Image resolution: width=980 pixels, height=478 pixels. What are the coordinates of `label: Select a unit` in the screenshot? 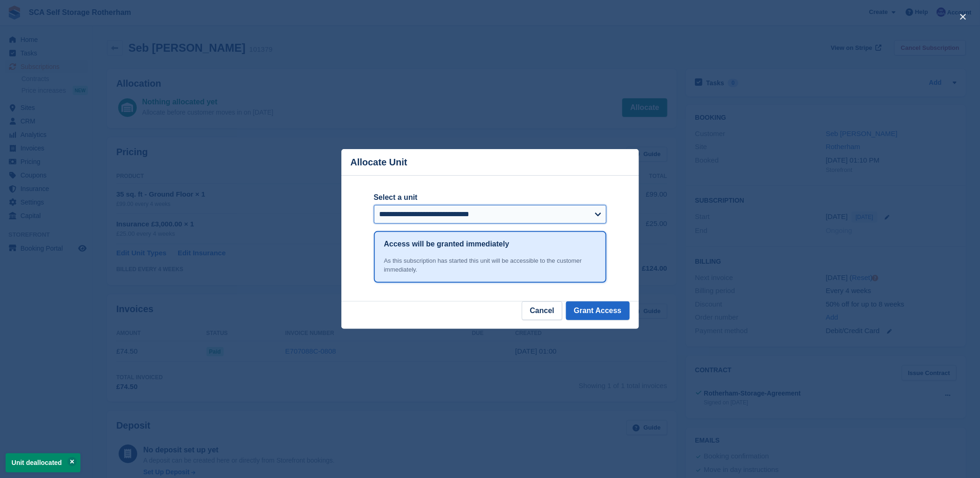 It's located at (490, 197).